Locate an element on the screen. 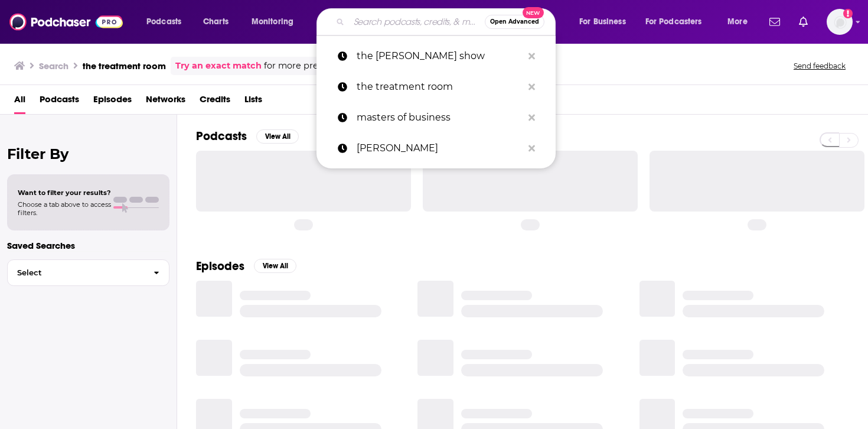 The width and height of the screenshot is (868, 429). button: Show profile menu is located at coordinates (839, 22).